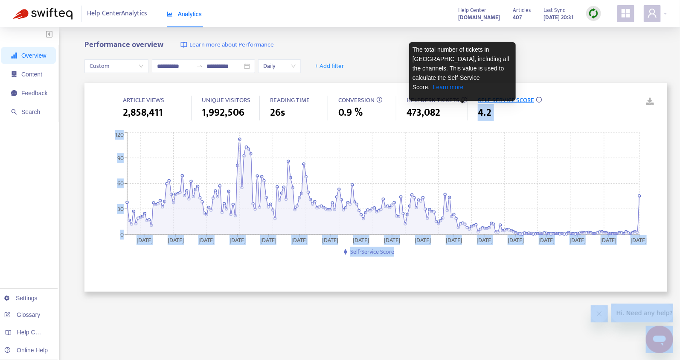 The height and width of the screenshot is (360, 680). Describe the element at coordinates (34, 93) in the screenshot. I see `span: Feedback` at that location.